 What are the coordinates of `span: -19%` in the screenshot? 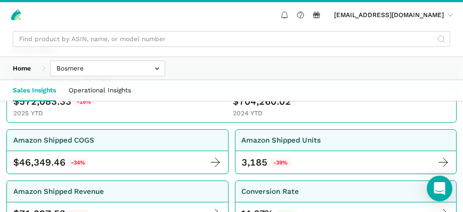 It's located at (84, 101).